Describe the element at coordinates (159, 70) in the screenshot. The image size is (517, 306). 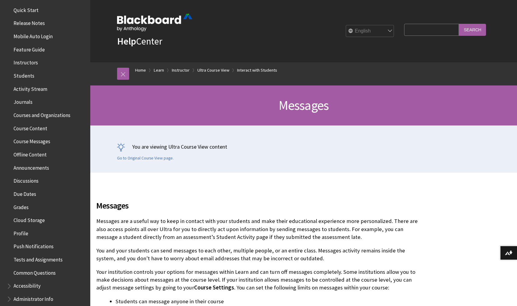
I see `a: Learn` at that location.